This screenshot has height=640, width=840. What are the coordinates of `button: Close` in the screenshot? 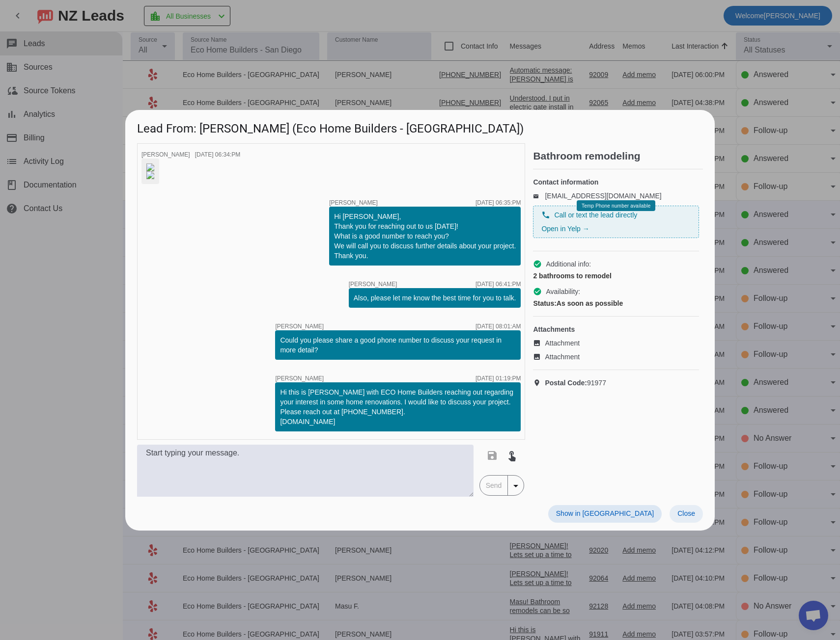 It's located at (686, 513).